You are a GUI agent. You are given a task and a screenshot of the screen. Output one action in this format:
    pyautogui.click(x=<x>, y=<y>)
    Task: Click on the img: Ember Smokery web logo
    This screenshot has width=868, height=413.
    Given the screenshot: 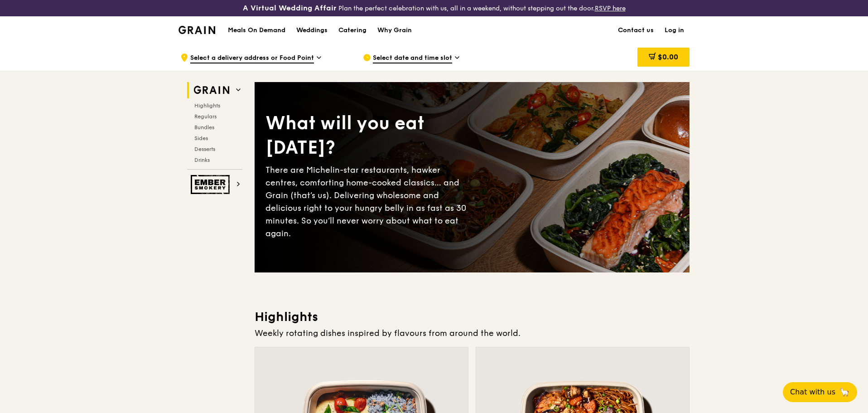 What is the action you would take?
    pyautogui.click(x=212, y=184)
    